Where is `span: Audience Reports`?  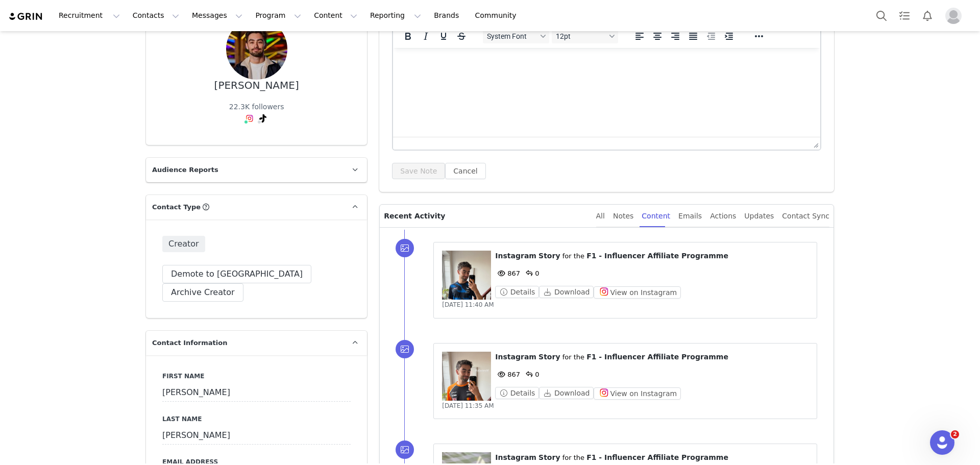
span: Audience Reports is located at coordinates (185, 170).